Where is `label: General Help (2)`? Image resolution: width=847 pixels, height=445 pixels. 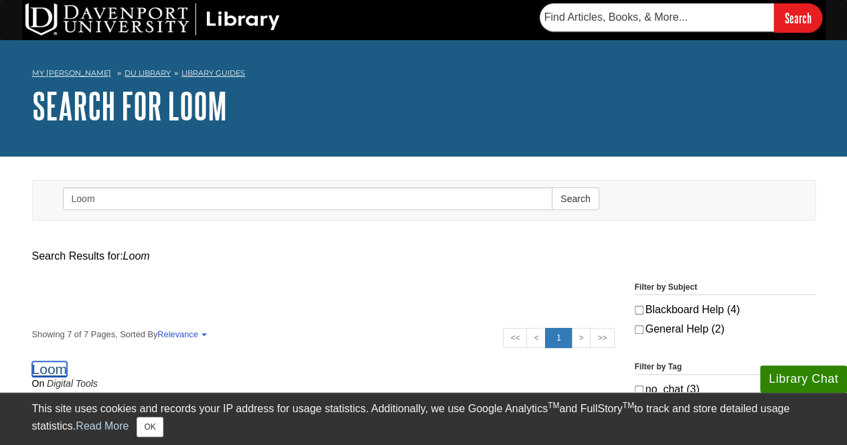 label: General Help (2) is located at coordinates (725, 329).